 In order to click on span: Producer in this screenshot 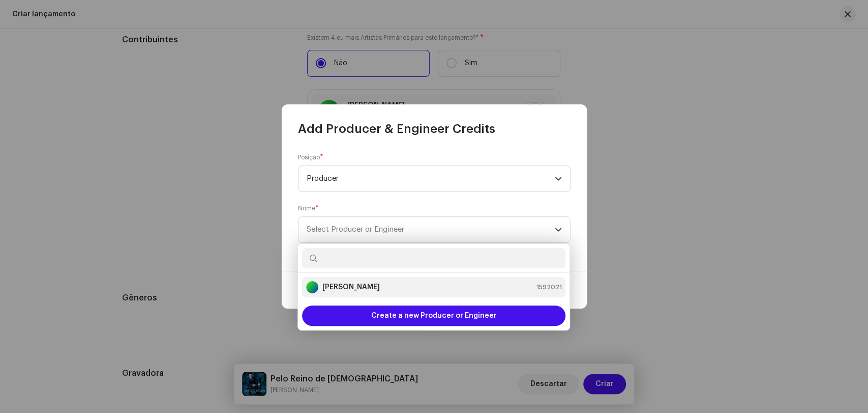, I will do `click(431, 179)`.